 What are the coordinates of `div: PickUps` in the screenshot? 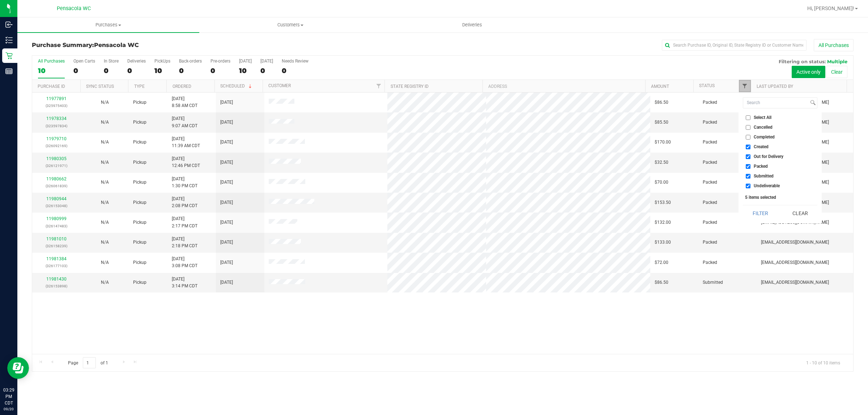 It's located at (162, 61).